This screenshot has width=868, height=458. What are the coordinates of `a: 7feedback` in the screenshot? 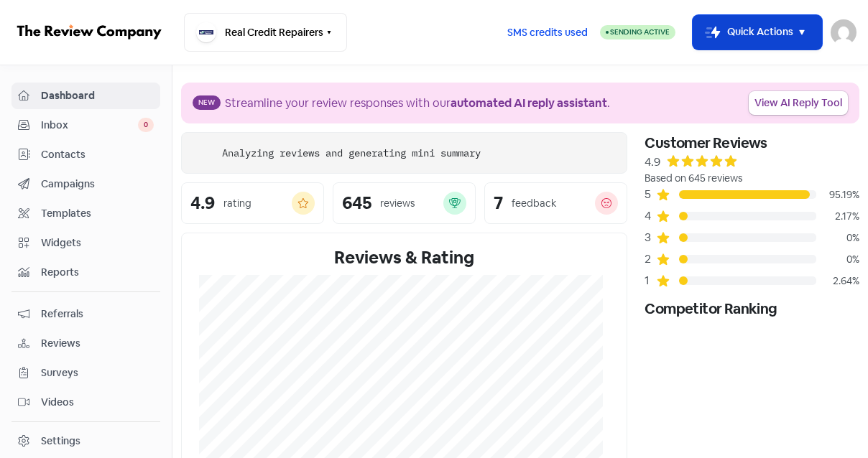 It's located at (555, 203).